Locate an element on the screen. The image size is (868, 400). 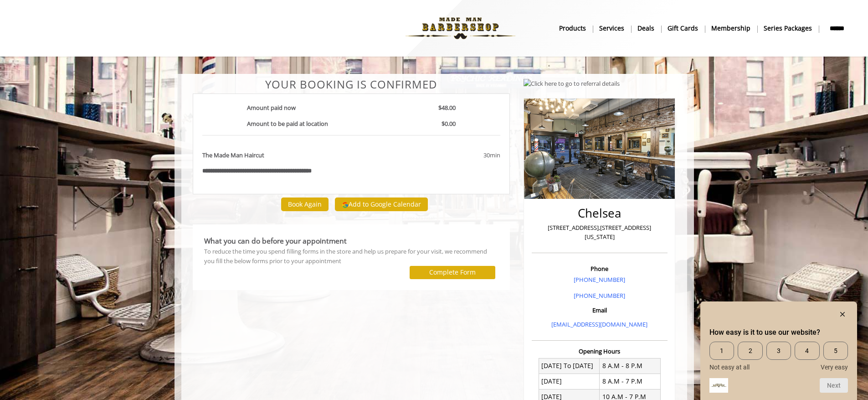
span: Not easy at all is located at coordinates (729, 367).